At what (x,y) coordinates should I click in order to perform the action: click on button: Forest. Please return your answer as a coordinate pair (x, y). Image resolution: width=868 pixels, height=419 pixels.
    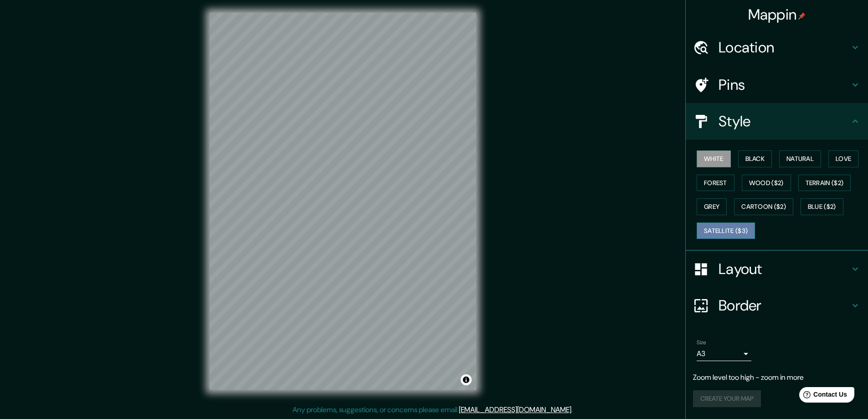
    Looking at the image, I should click on (715, 183).